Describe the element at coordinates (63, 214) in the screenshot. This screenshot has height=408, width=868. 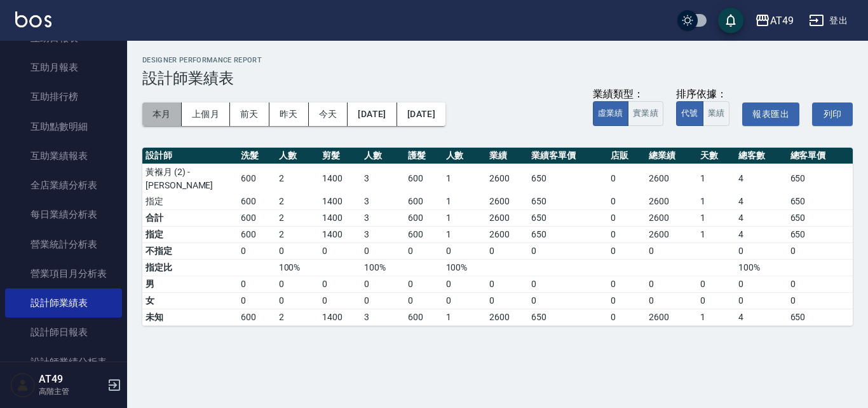
I see `a: 每日業績分析表` at that location.